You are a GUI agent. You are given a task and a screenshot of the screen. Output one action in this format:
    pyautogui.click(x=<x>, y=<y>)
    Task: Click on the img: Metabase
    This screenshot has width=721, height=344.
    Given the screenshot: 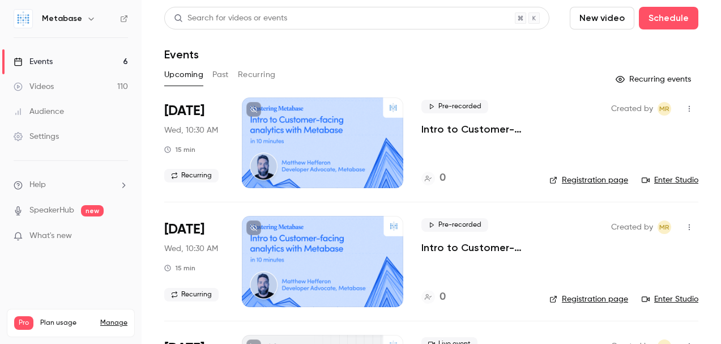 What is the action you would take?
    pyautogui.click(x=23, y=19)
    